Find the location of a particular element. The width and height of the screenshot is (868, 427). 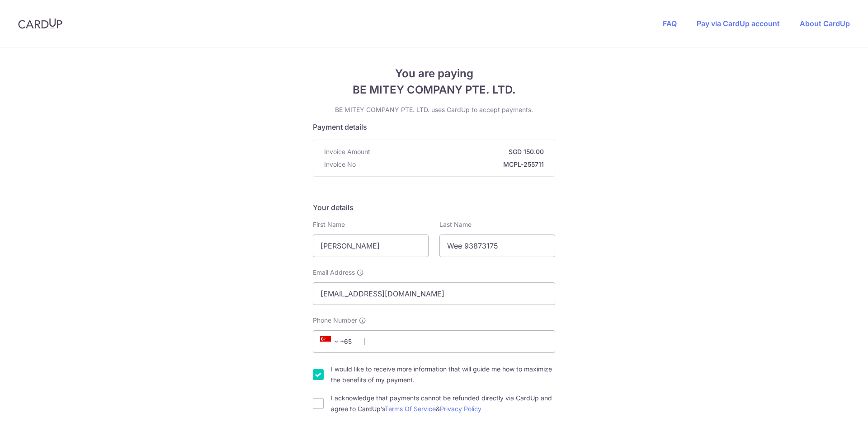

span: Email Address is located at coordinates (334, 272).